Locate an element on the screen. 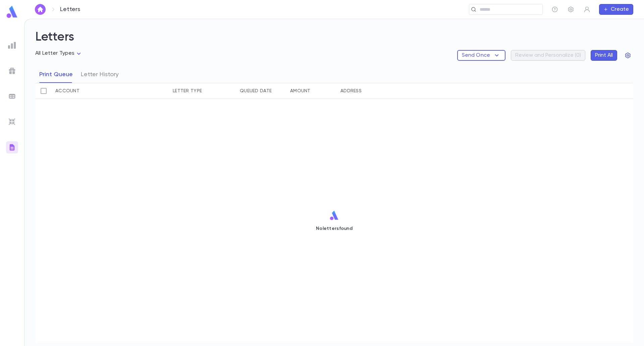  h2: Letters is located at coordinates (334, 40).